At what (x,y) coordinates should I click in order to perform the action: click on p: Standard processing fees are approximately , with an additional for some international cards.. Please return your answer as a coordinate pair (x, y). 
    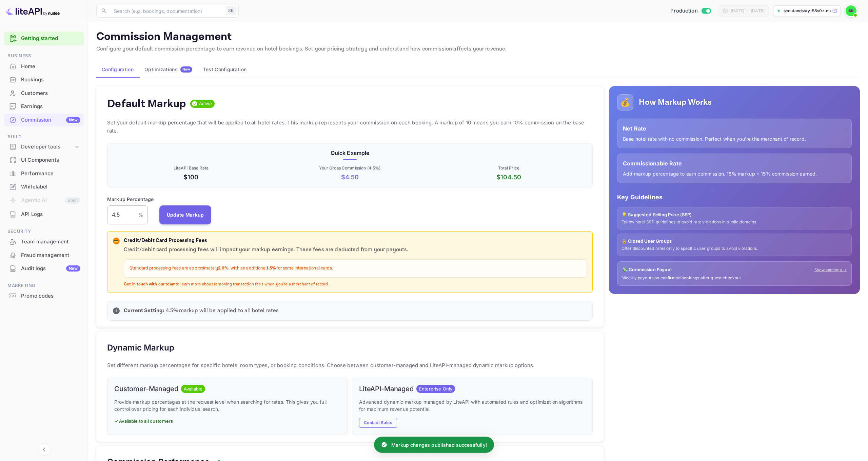
    Looking at the image, I should click on (355, 269).